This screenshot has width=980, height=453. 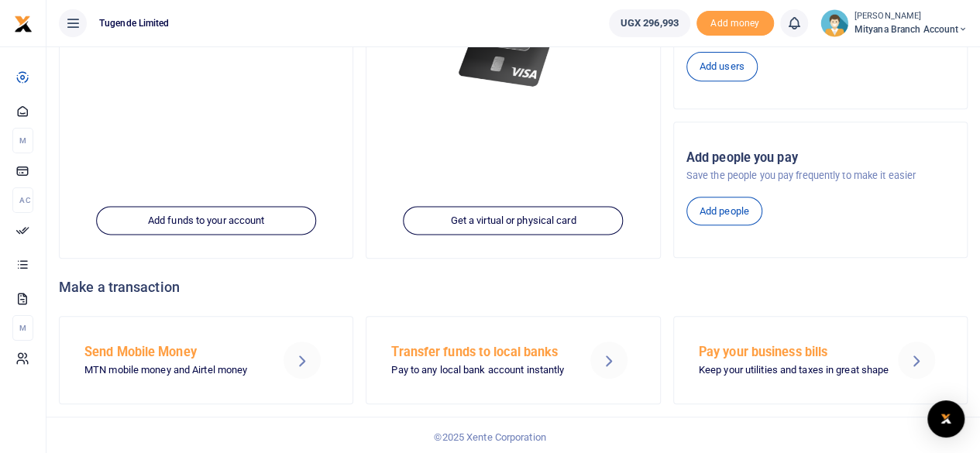 I want to click on p: MTN mobile money and Airtel money, so click(x=174, y=370).